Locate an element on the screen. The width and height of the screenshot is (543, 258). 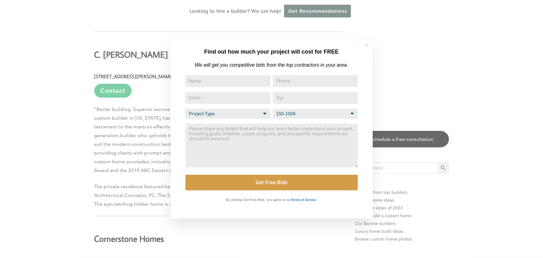
button: Close is located at coordinates (367, 45).